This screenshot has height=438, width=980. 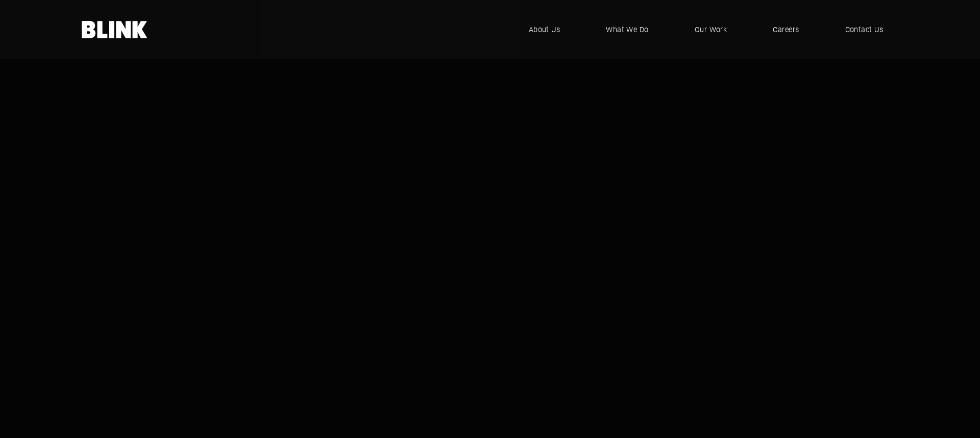 What do you see at coordinates (545, 29) in the screenshot?
I see `a: About Us` at bounding box center [545, 29].